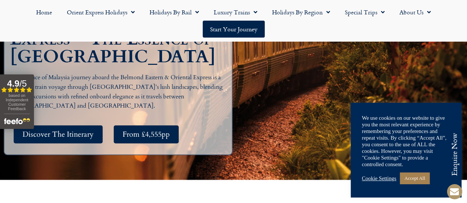  I want to click on span: From £4,555pp, so click(146, 134).